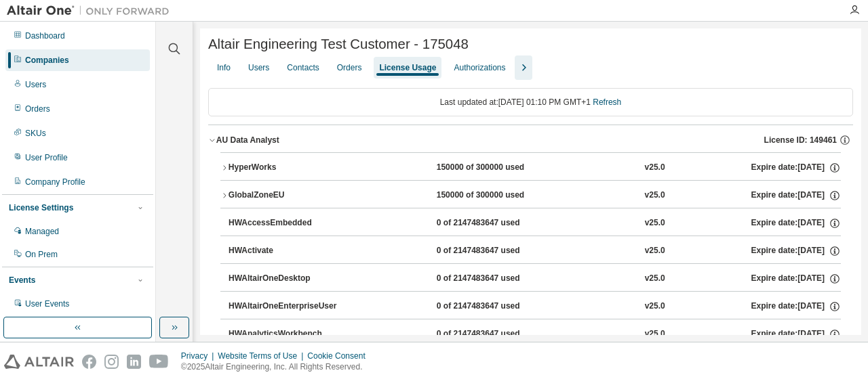 The image size is (868, 381). Describe the element at coordinates (133, 362) in the screenshot. I see `img: linkedin.svg` at that location.